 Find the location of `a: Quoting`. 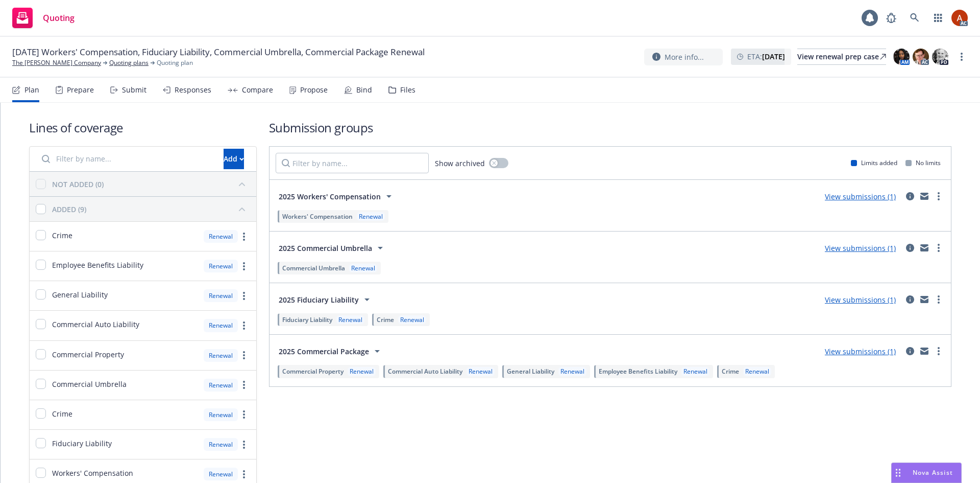

a: Quoting is located at coordinates (44, 18).